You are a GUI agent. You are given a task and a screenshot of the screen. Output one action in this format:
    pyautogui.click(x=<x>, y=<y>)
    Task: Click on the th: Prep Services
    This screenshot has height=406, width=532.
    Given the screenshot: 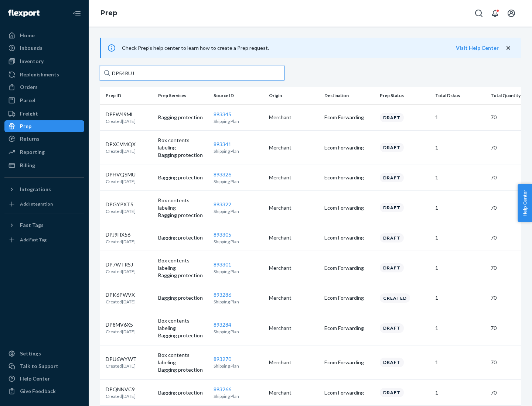 What is the action you would take?
    pyautogui.click(x=183, y=96)
    